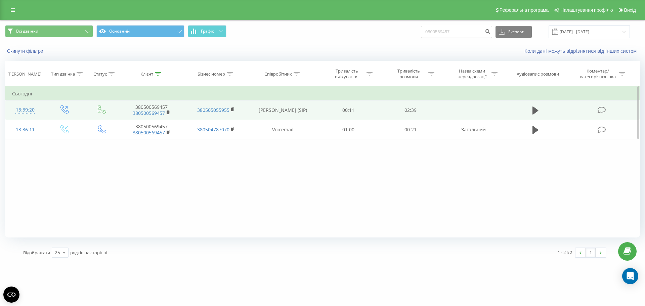  What do you see at coordinates (207, 31) in the screenshot?
I see `button: Графік` at bounding box center [207, 31].